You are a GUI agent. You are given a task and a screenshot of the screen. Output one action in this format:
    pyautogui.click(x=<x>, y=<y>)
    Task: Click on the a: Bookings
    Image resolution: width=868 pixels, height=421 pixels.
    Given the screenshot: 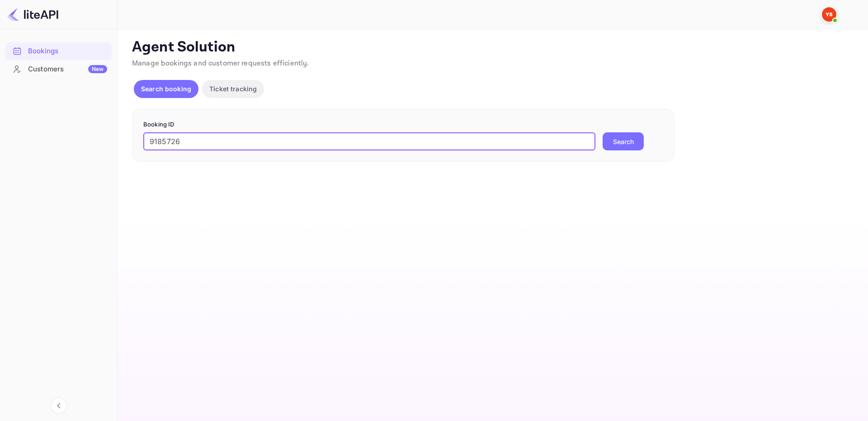 What is the action you would take?
    pyautogui.click(x=59, y=51)
    